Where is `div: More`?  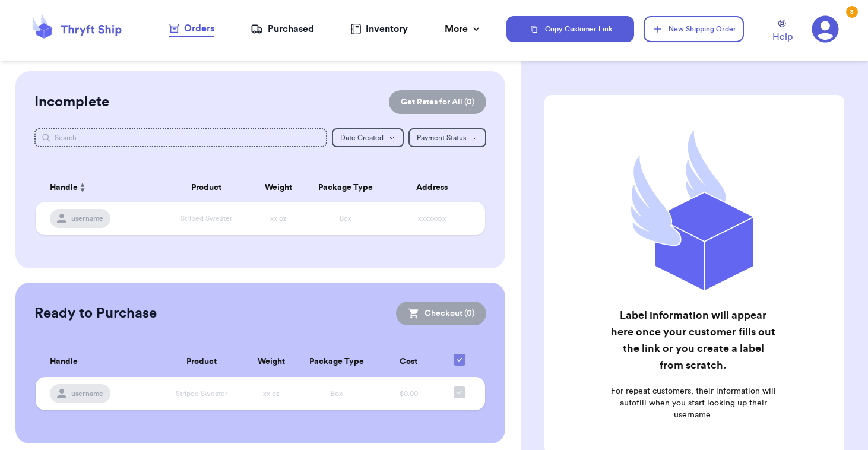
div: More is located at coordinates (463, 29).